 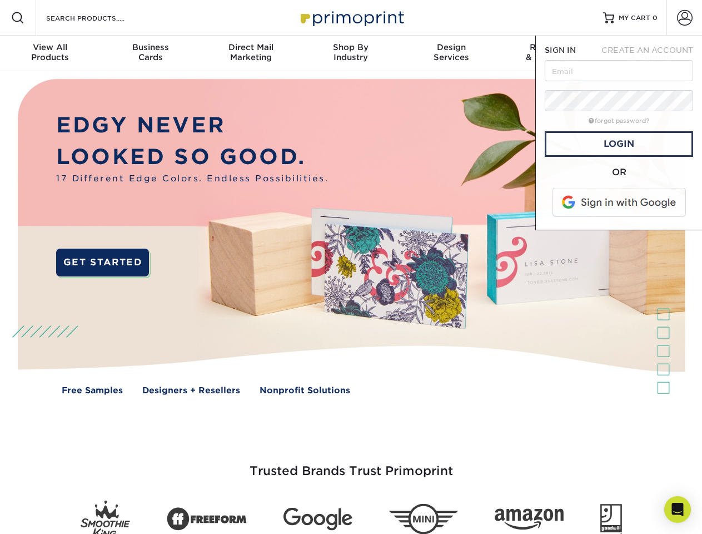 I want to click on span: MY CART, so click(x=634, y=18).